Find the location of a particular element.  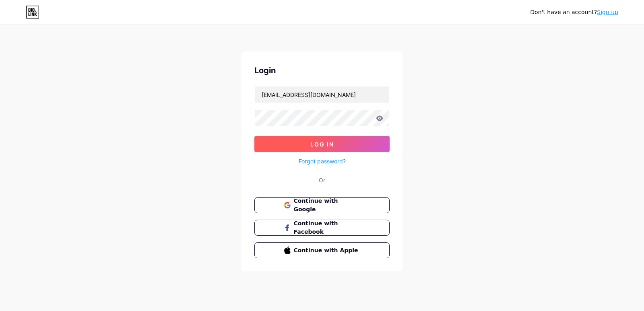

span: Continue with Facebook is located at coordinates (326, 227).